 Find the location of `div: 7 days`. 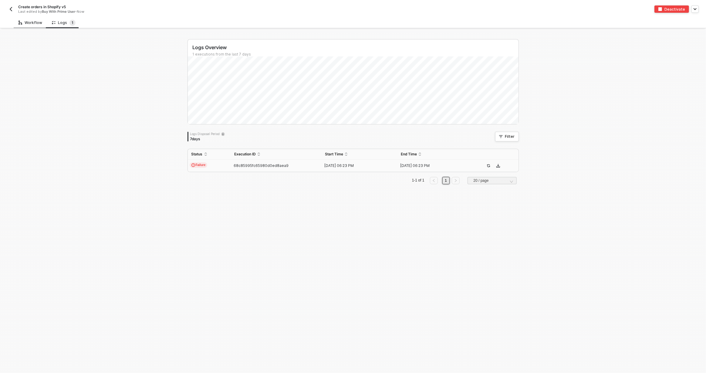

div: 7 days is located at coordinates (208, 139).